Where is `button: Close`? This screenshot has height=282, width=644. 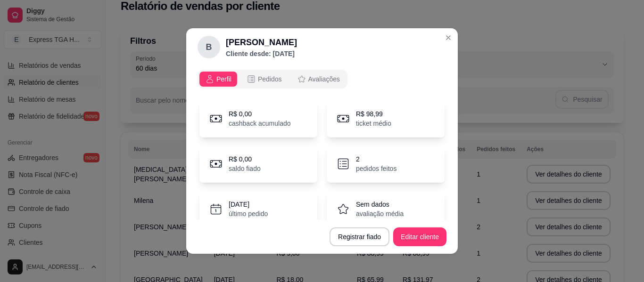
button: Close is located at coordinates (448, 38).